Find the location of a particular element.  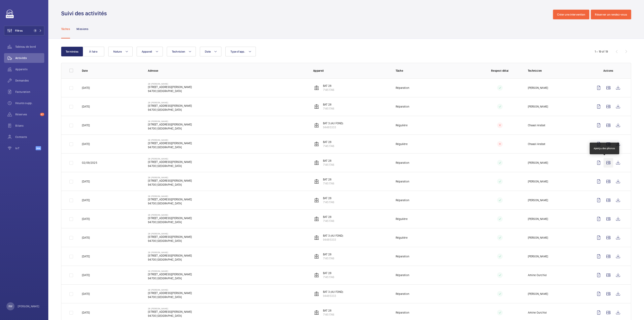

button: Filtres1 is located at coordinates (24, 31).